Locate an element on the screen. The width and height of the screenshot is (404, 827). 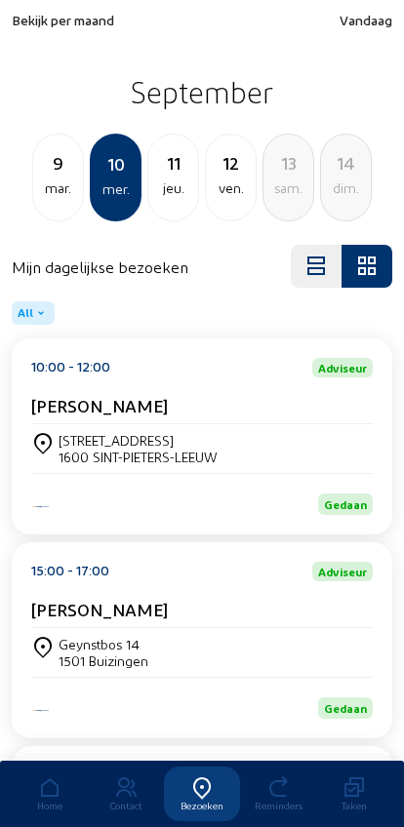
div: mar. is located at coordinates (58, 188).